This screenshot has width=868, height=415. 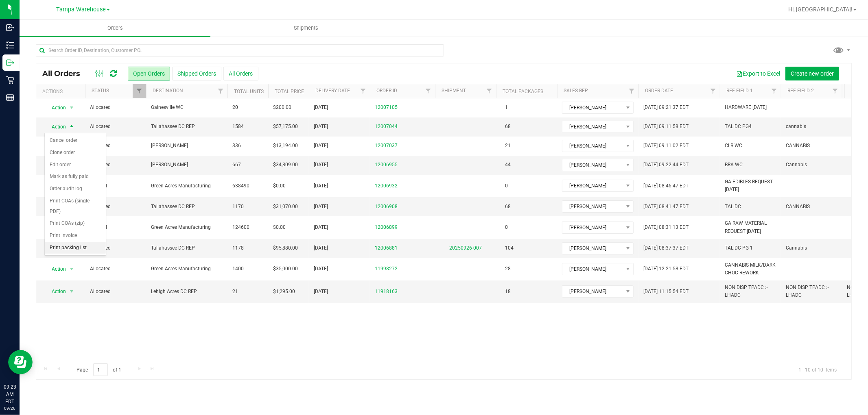 I want to click on a: Order Date, so click(x=659, y=91).